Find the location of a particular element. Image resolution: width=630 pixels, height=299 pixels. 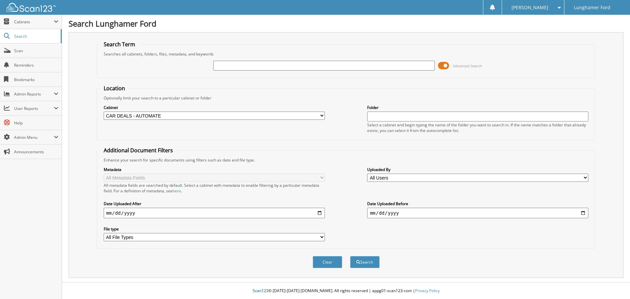

span: Admin Menu is located at coordinates (34, 137).